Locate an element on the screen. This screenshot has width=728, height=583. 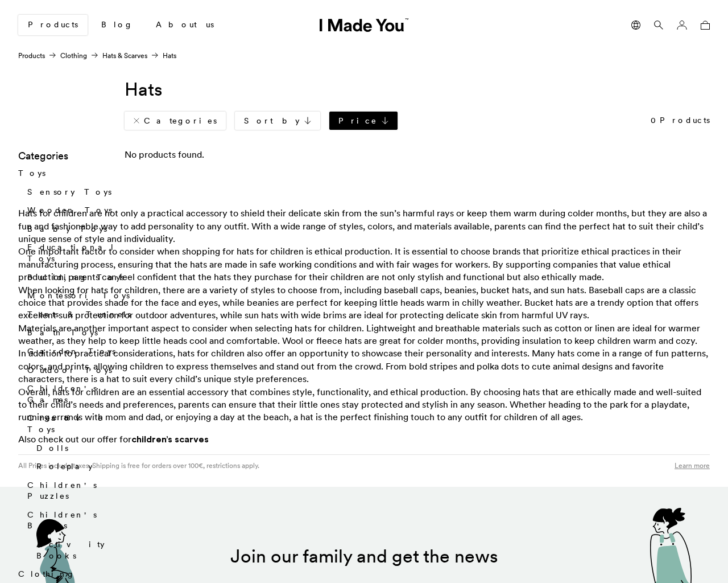
h2: Join our family and get the news is located at coordinates (364, 557).